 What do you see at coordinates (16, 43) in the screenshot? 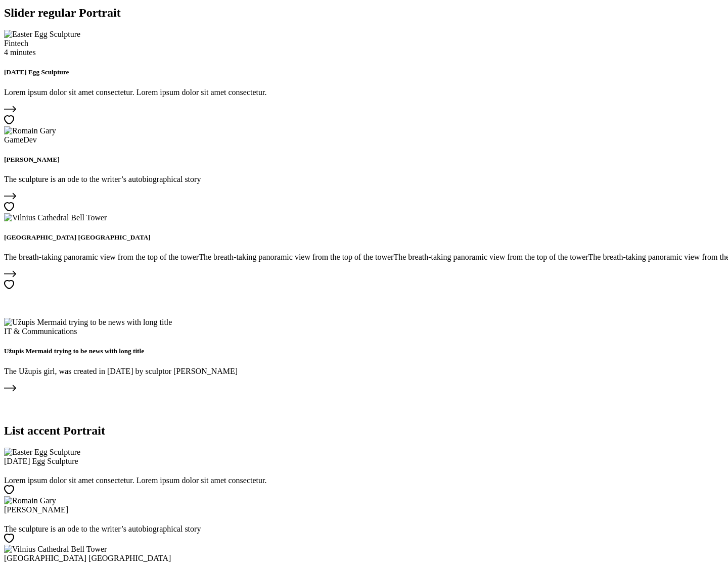
I see `span: Fintech` at bounding box center [16, 43].